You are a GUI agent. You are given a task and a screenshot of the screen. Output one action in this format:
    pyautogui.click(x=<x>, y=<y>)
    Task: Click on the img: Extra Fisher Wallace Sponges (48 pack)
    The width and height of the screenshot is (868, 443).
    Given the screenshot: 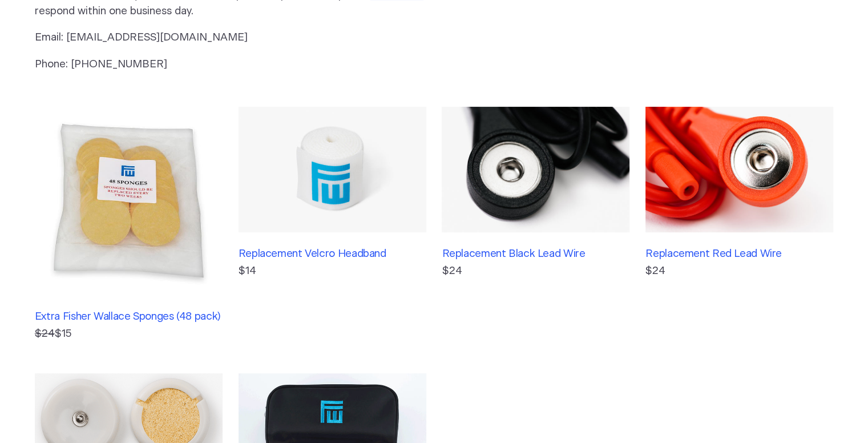 What is the action you would take?
    pyautogui.click(x=128, y=200)
    